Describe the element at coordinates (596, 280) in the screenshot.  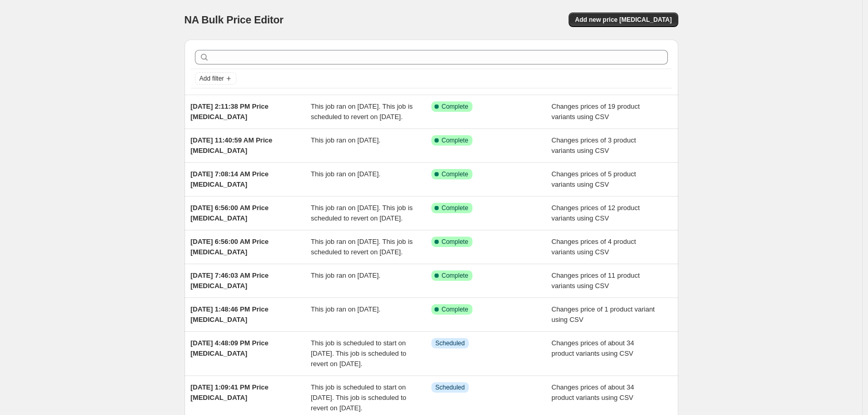
I see `span: Changes prices of 11 product variants using CSV` at that location.